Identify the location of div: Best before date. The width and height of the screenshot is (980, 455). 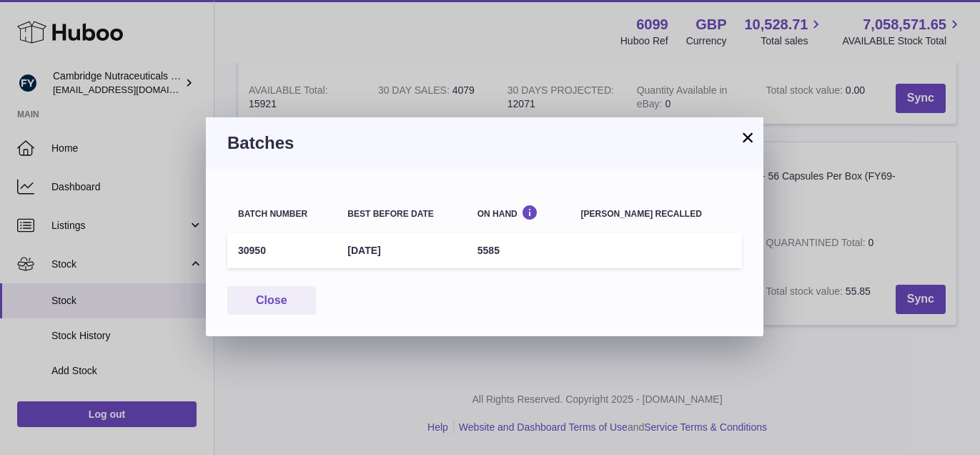
(401, 214).